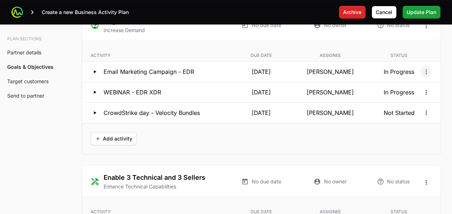 Image resolution: width=452 pixels, height=214 pixels. I want to click on a: Send to partner, so click(26, 95).